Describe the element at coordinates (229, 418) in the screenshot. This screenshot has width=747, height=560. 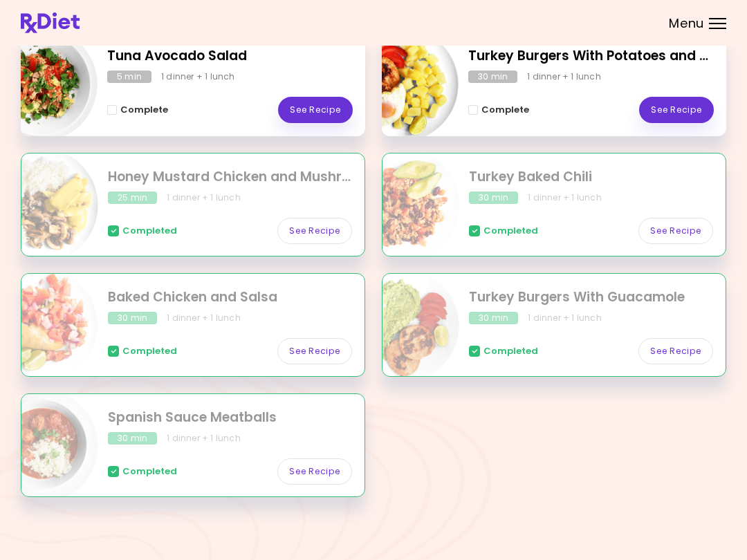
I see `h2: Spanish Sauce Meatballs` at that location.